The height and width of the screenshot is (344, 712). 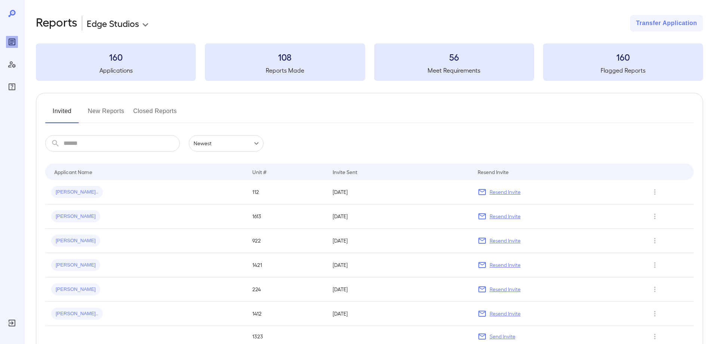 What do you see at coordinates (286, 265) in the screenshot?
I see `td: 1421` at bounding box center [286, 265].